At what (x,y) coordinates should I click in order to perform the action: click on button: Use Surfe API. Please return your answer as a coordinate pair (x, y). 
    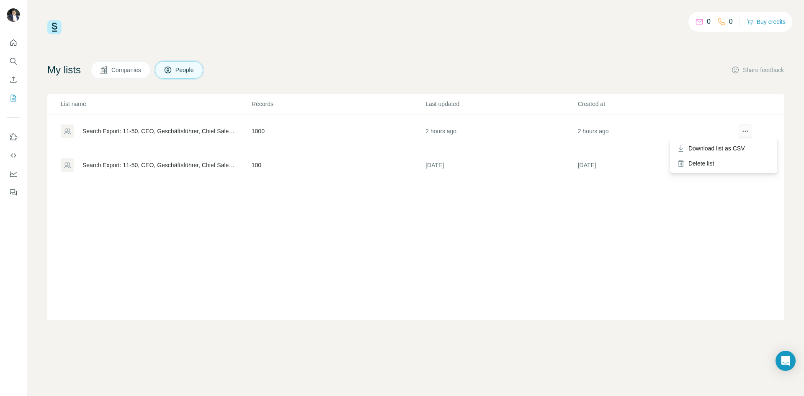
    Looking at the image, I should click on (13, 155).